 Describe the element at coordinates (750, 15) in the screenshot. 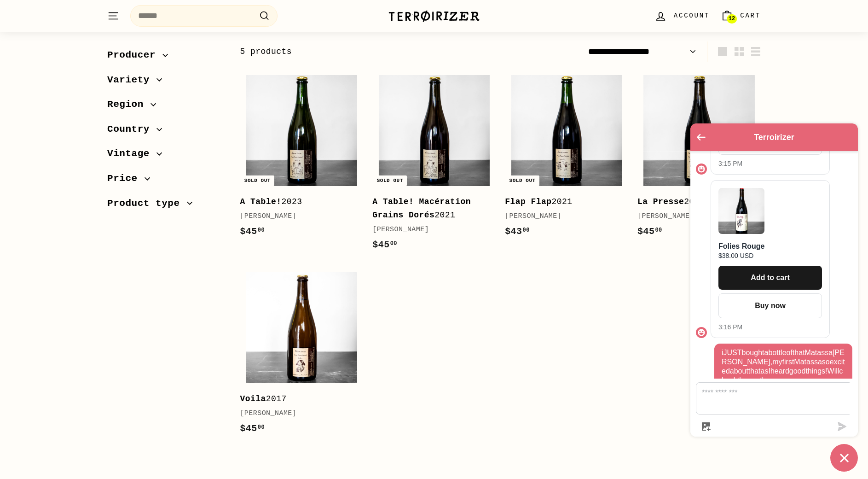

I see `span: Cart` at that location.